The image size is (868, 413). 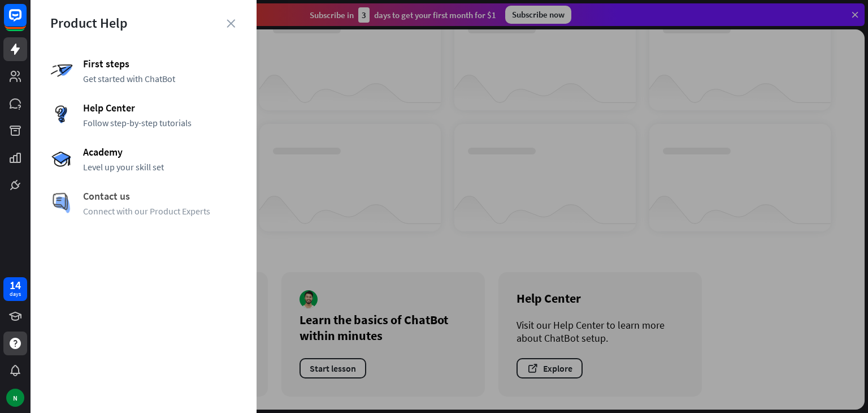 I want to click on span: Get started with ChatBot, so click(x=160, y=78).